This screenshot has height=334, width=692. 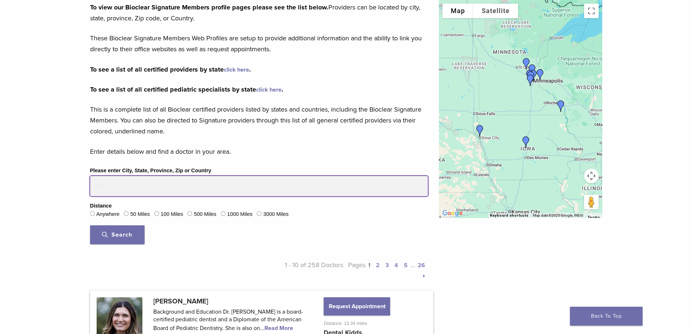 What do you see at coordinates (421, 265) in the screenshot?
I see `a: 26` at bounding box center [421, 265].